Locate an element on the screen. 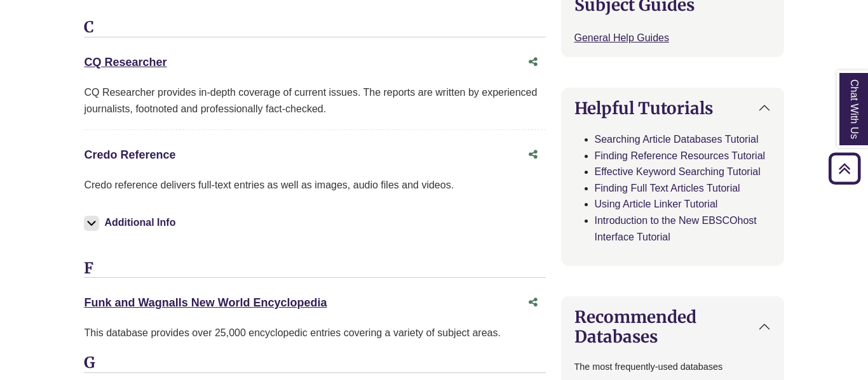 The height and width of the screenshot is (380, 868). div: This database provides over 25,000 encyclopedic entries covering a variety of subject areas. is located at coordinates (315, 333).